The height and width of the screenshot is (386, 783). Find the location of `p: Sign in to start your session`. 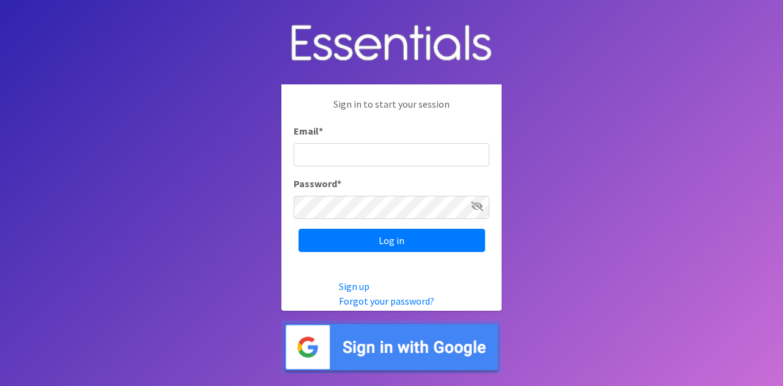

p: Sign in to start your session is located at coordinates (391, 110).